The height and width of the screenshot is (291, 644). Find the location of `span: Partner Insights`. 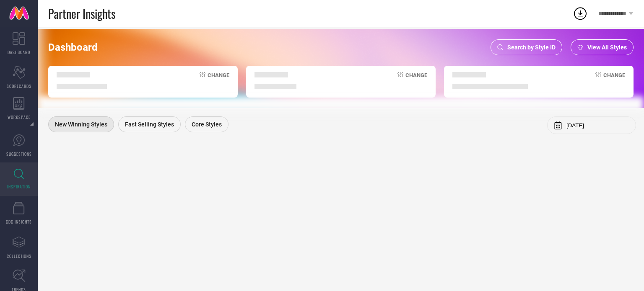

span: Partner Insights is located at coordinates (82, 14).